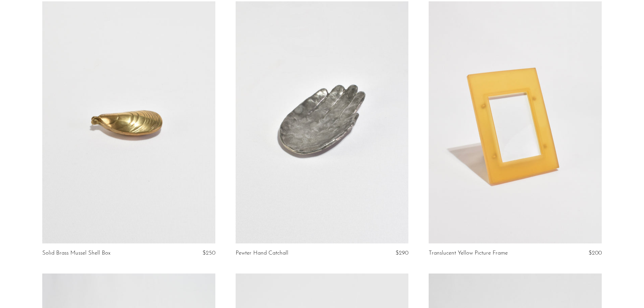  What do you see at coordinates (76, 254) in the screenshot?
I see `a: Solid Brass Mussel Shell Box` at bounding box center [76, 254].